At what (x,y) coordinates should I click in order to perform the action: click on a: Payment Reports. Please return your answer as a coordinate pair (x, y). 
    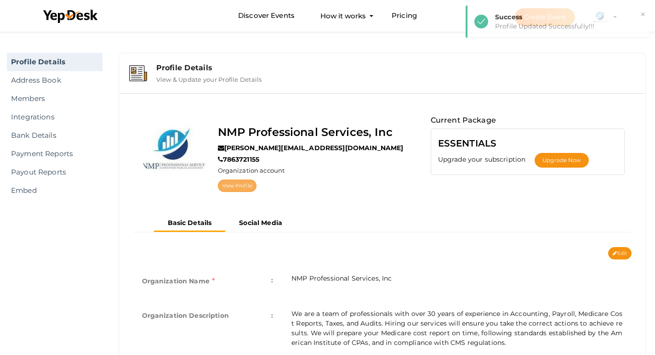
    Looking at the image, I should click on (55, 154).